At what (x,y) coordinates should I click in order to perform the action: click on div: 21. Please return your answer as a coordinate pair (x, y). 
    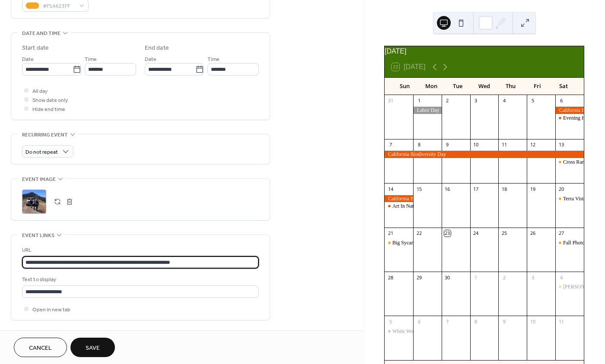
    Looking at the image, I should click on (391, 233).